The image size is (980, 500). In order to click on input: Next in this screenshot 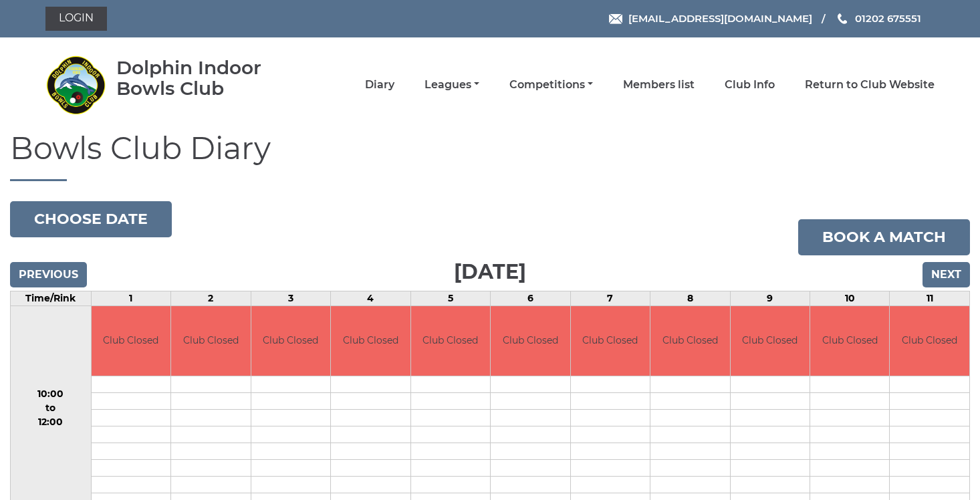, I will do `click(946, 275)`.